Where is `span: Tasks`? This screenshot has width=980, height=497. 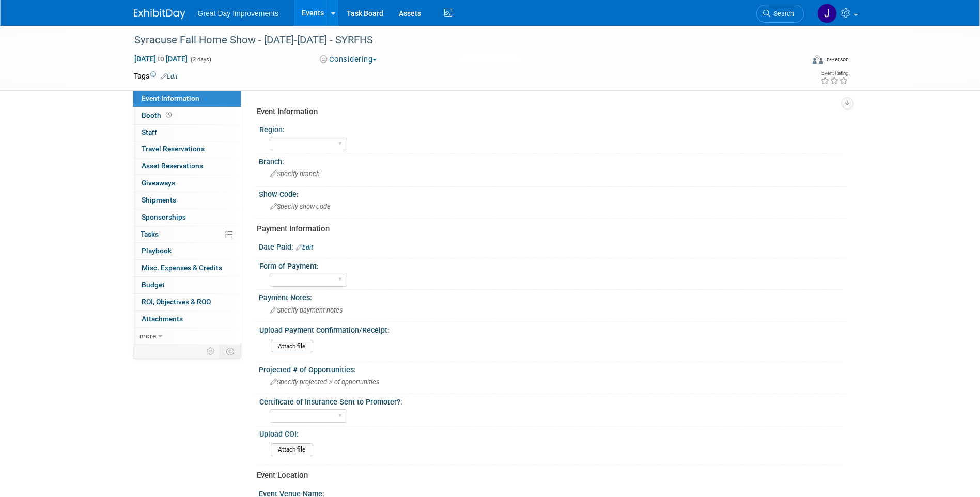
span: Tasks is located at coordinates (150, 234).